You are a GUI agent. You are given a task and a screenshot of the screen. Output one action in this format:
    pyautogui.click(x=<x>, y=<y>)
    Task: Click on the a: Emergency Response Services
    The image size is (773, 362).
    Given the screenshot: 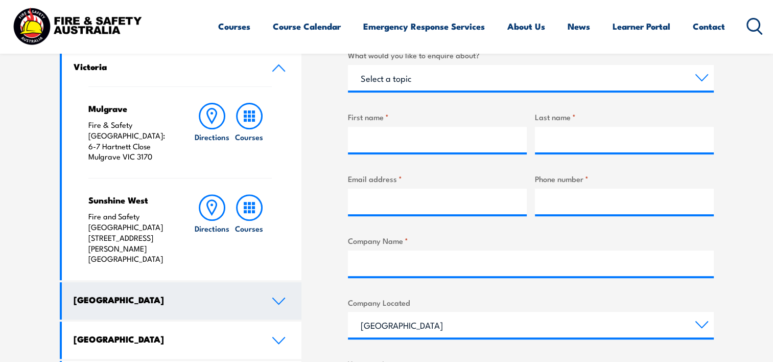 What is the action you would take?
    pyautogui.click(x=424, y=26)
    